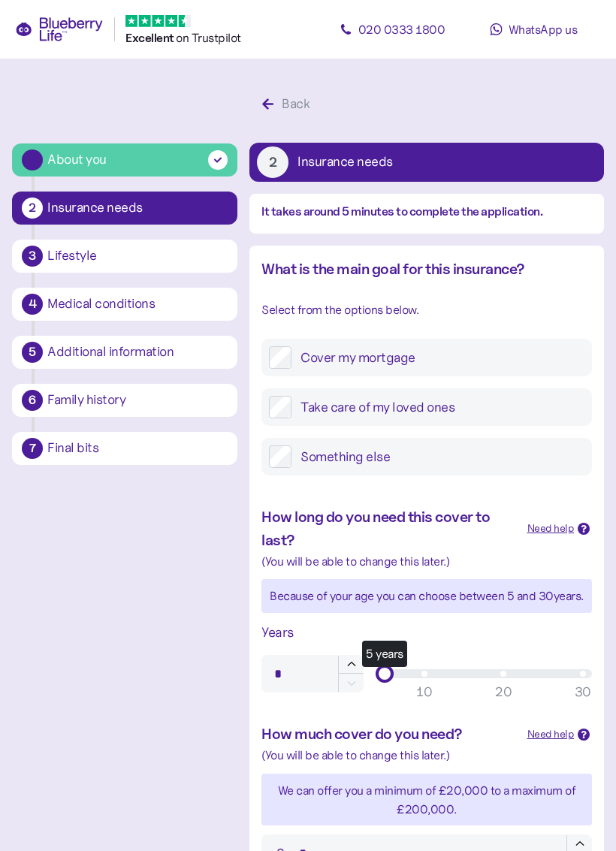 Image resolution: width=616 pixels, height=851 pixels. What do you see at coordinates (427, 212) in the screenshot?
I see `div: It takes around 5 minutes to complete the application.` at bounding box center [427, 212].